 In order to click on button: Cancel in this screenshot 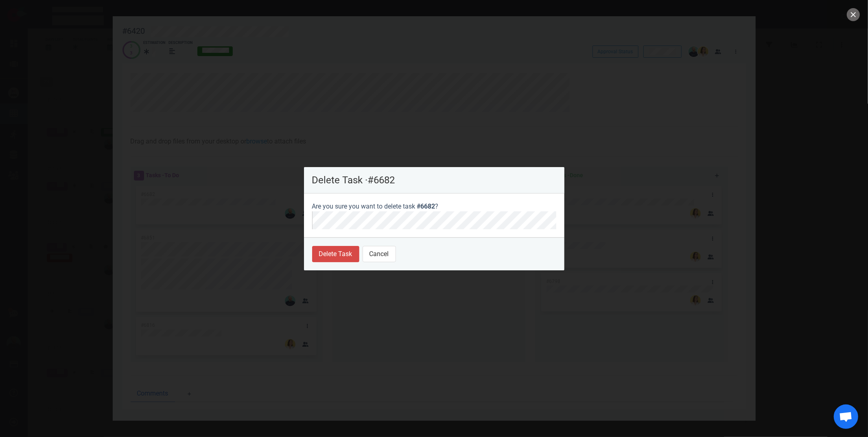, I will do `click(379, 254)`.